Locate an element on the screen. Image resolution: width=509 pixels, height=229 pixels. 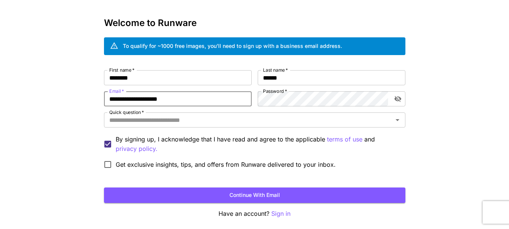
button: Continue with email is located at coordinates (255, 195).